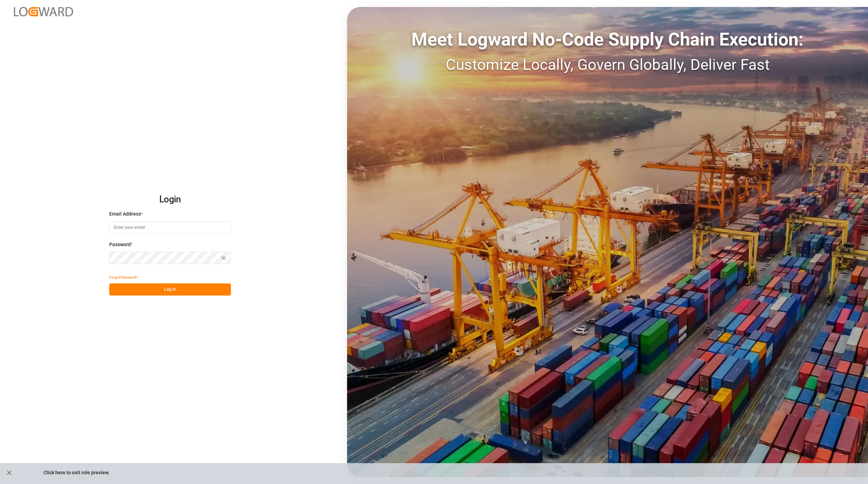 The height and width of the screenshot is (484, 868). I want to click on input: Enter your email, so click(170, 228).